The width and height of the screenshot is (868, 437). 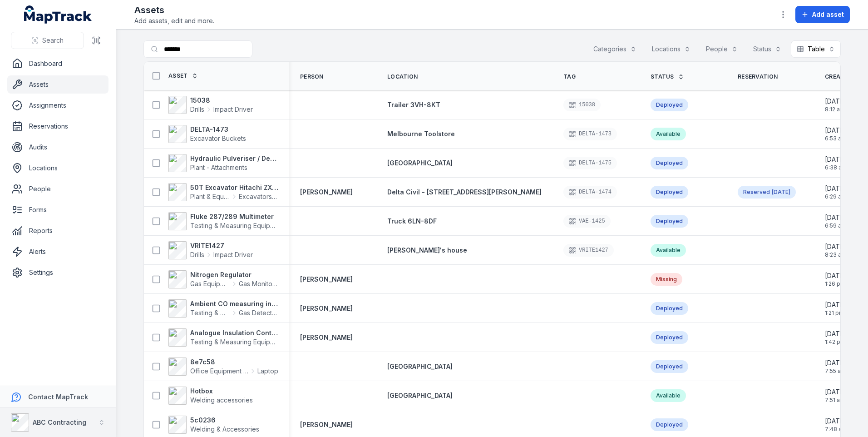 What do you see at coordinates (53, 40) in the screenshot?
I see `span: Search` at bounding box center [53, 40].